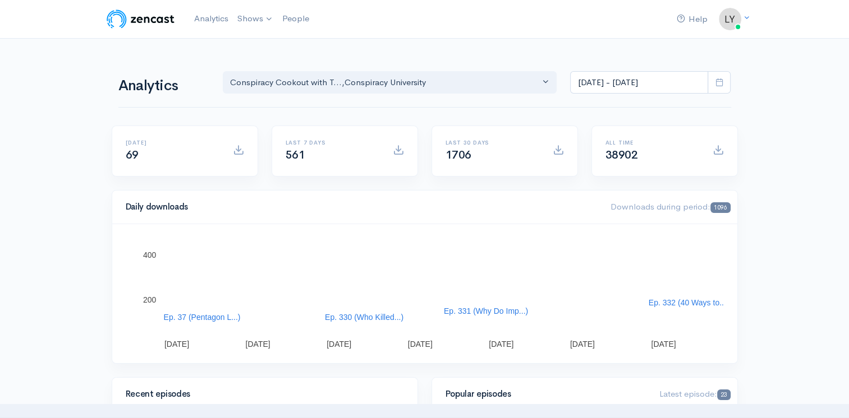 The width and height of the screenshot is (849, 418). Describe the element at coordinates (670, 206) in the screenshot. I see `span: Downloads during period:` at that location.